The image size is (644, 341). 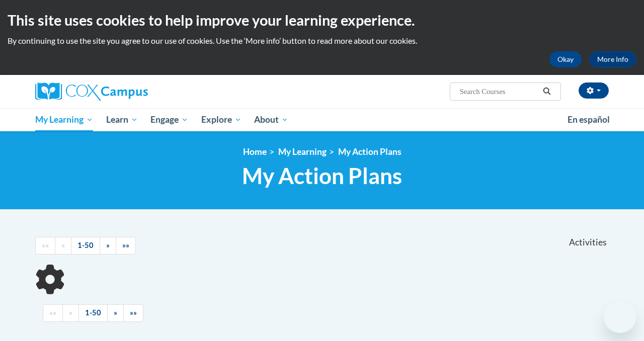 I want to click on span: My Action Plans, so click(x=322, y=176).